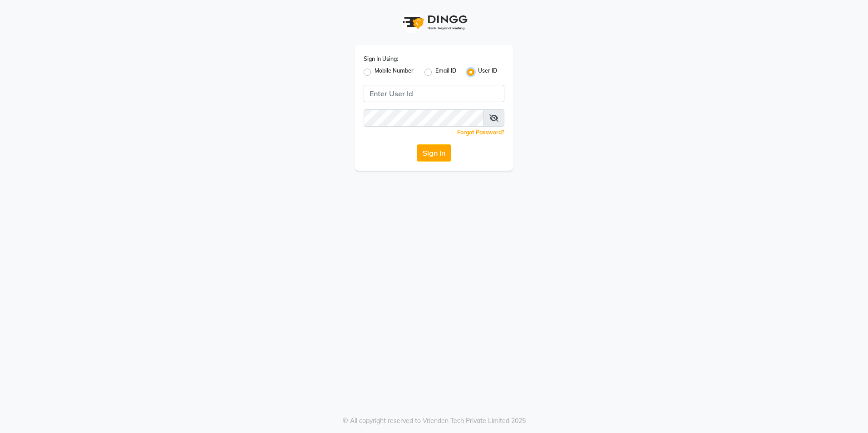 The height and width of the screenshot is (433, 868). Describe the element at coordinates (381, 59) in the screenshot. I see `label: Sign In Using:` at that location.